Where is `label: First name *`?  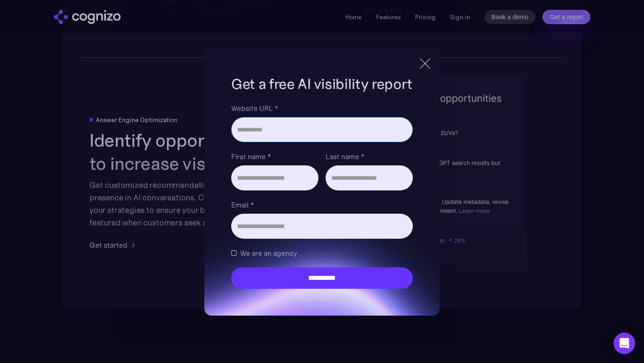 label: First name * is located at coordinates (275, 156).